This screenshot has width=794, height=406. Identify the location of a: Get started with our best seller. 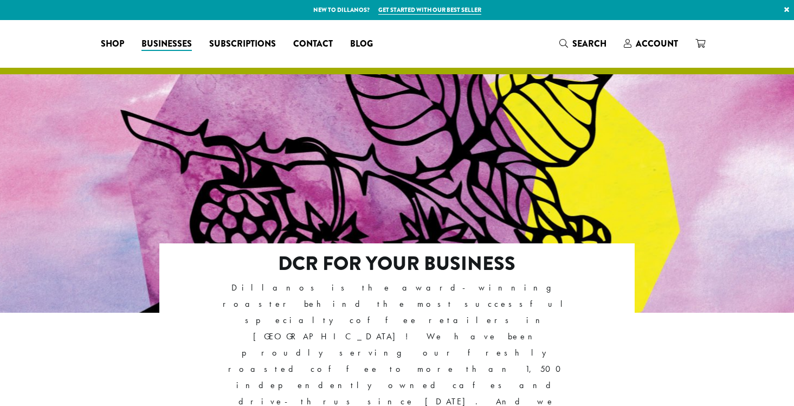
(430, 10).